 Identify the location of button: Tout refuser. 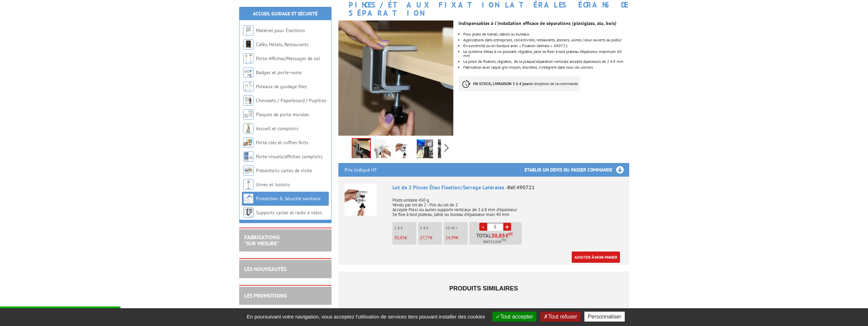
(560, 316).